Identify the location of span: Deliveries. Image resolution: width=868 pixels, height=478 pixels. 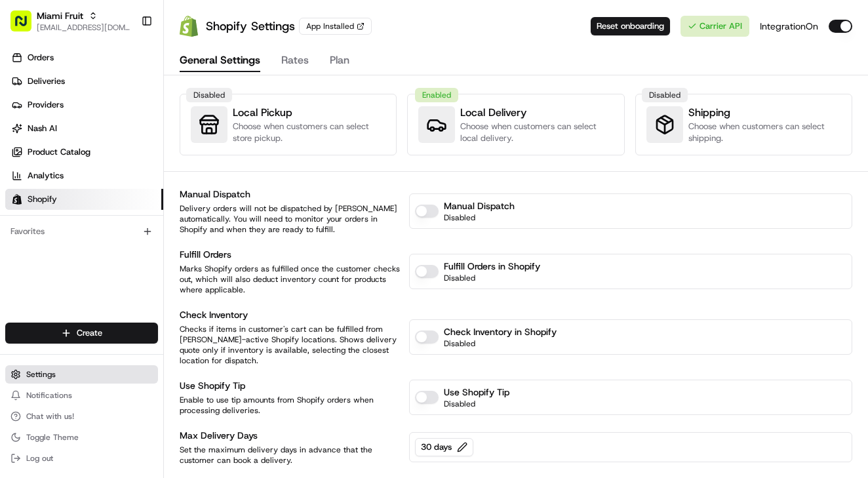
(46, 81).